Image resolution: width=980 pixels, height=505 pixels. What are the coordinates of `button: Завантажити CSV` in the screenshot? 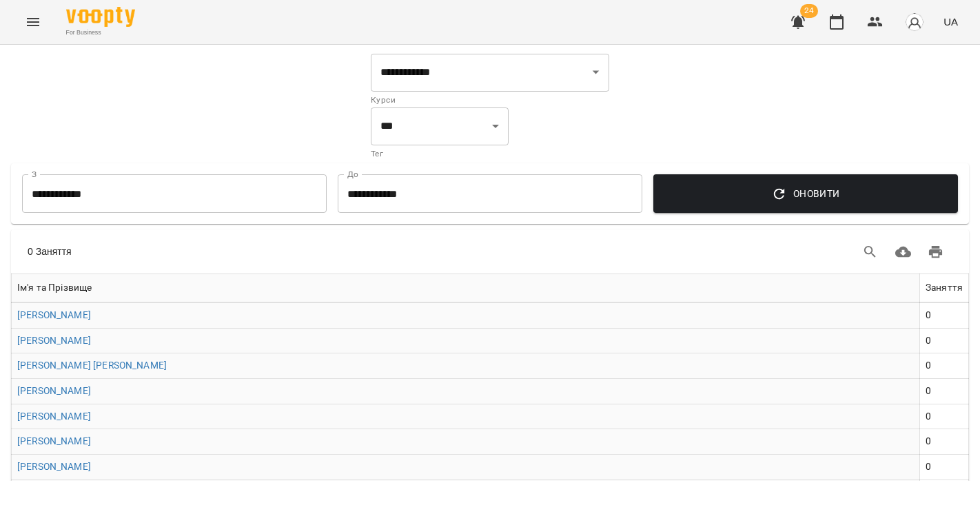 It's located at (903, 252).